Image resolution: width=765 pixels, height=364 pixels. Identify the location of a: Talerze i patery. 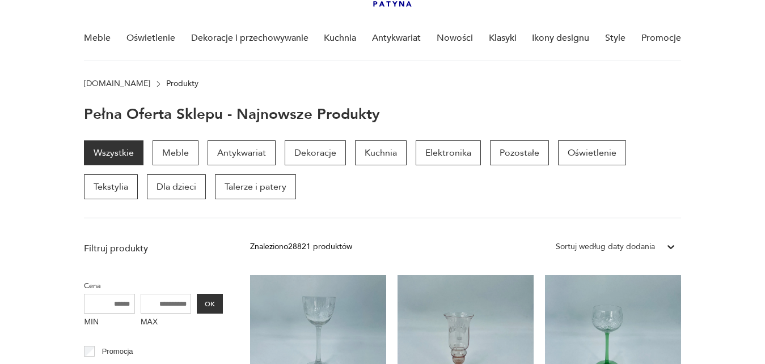
(255, 187).